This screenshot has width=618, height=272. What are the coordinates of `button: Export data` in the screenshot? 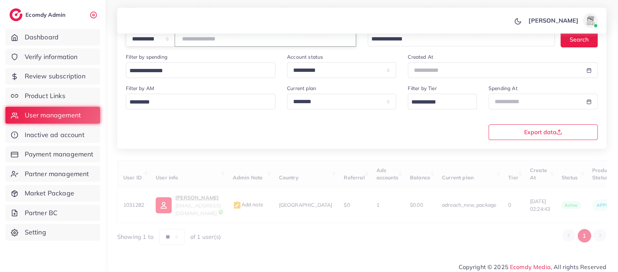 It's located at (544, 132).